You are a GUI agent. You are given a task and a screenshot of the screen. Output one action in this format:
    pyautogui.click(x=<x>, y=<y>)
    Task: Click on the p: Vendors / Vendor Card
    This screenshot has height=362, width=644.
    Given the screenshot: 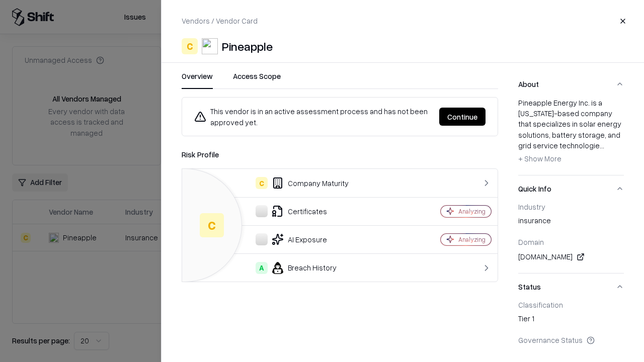 What is the action you would take?
    pyautogui.click(x=219, y=20)
    